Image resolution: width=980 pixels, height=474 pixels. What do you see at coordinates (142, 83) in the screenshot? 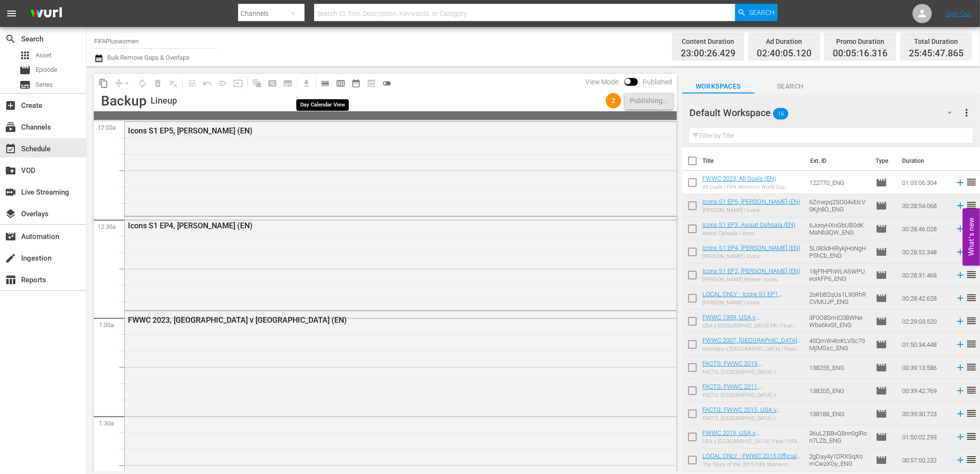
I see `span: Loop Content` at bounding box center [142, 83].